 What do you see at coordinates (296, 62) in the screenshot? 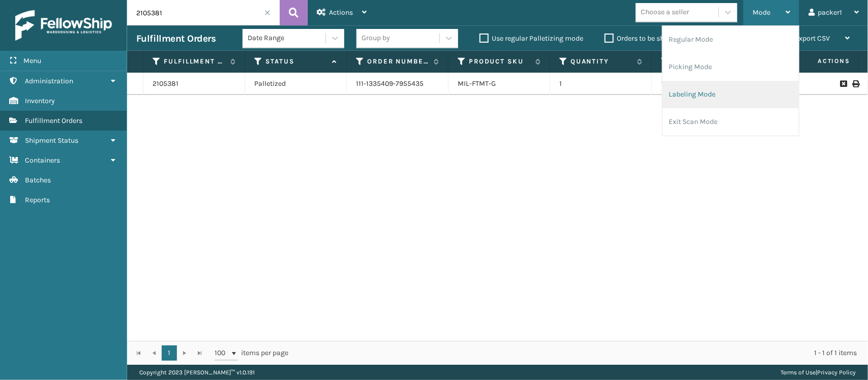
I see `label: Status` at bounding box center [296, 62].